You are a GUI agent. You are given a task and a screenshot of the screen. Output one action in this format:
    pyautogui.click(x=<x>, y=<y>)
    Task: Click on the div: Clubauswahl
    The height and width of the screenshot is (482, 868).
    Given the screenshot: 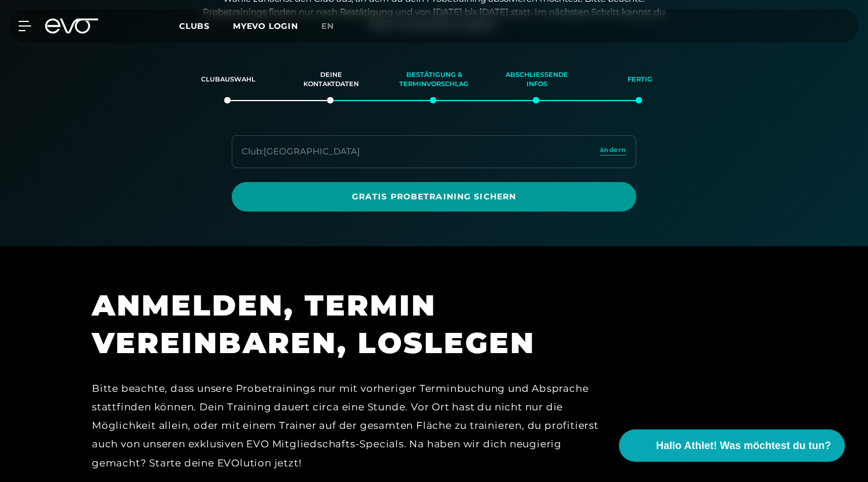 What is the action you would take?
    pyautogui.click(x=228, y=80)
    